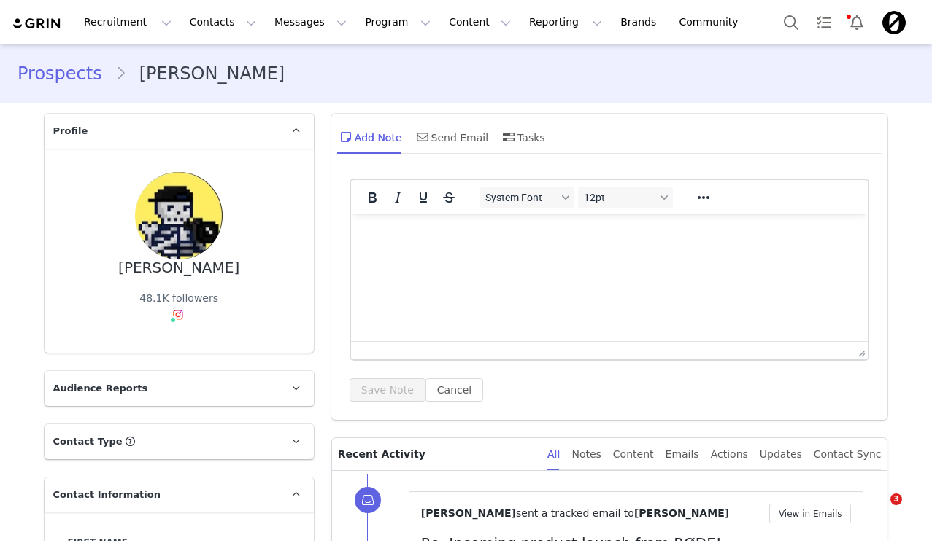 This screenshot has width=932, height=543. I want to click on div: Press the Up and Down arrow keys to resize the editor., so click(859, 351).